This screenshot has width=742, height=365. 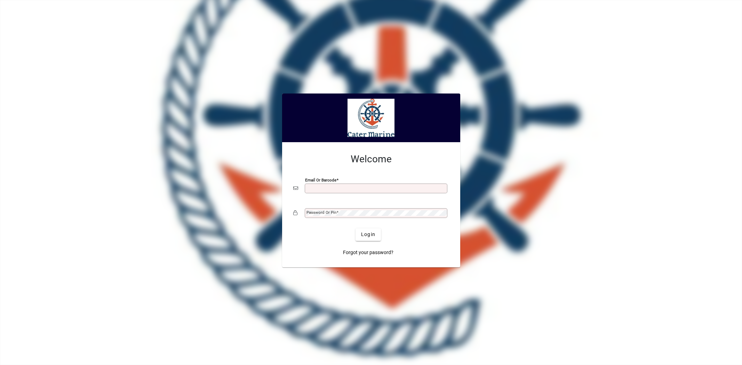 I want to click on button: Login, so click(x=368, y=235).